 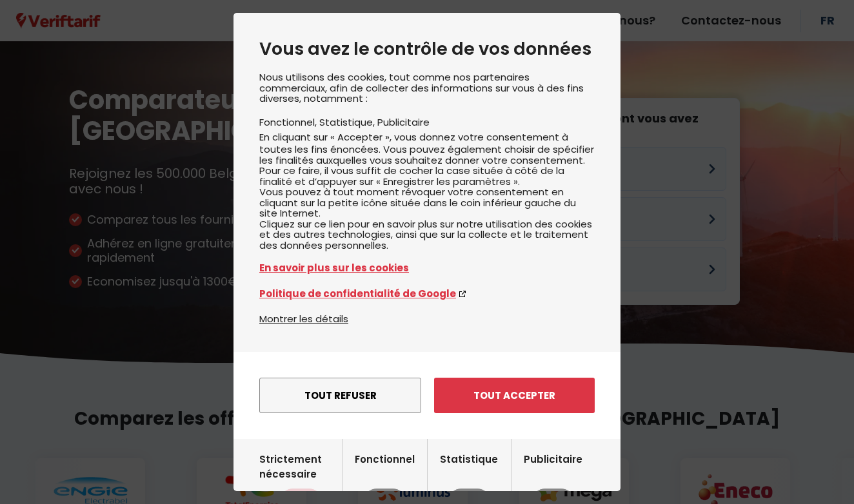 What do you see at coordinates (289, 122) in the screenshot?
I see `li: Fonctionnel` at bounding box center [289, 122].